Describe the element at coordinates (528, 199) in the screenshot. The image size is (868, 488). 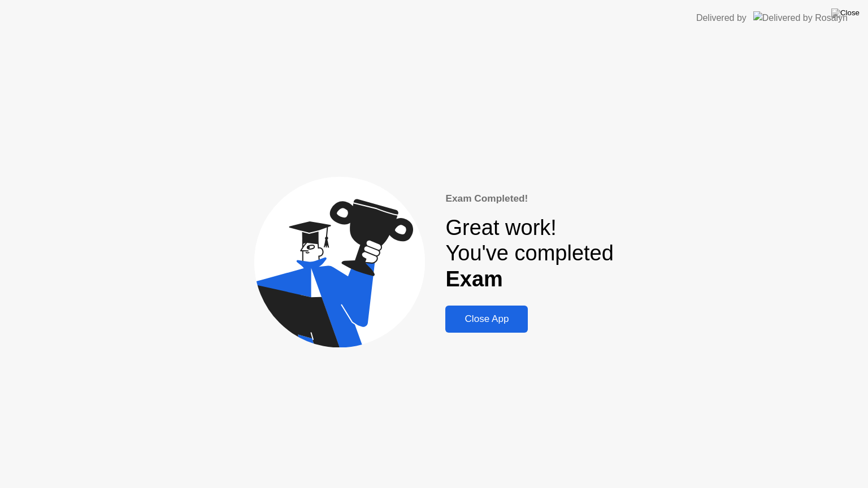
I see `div: Exam Completed!` at that location.